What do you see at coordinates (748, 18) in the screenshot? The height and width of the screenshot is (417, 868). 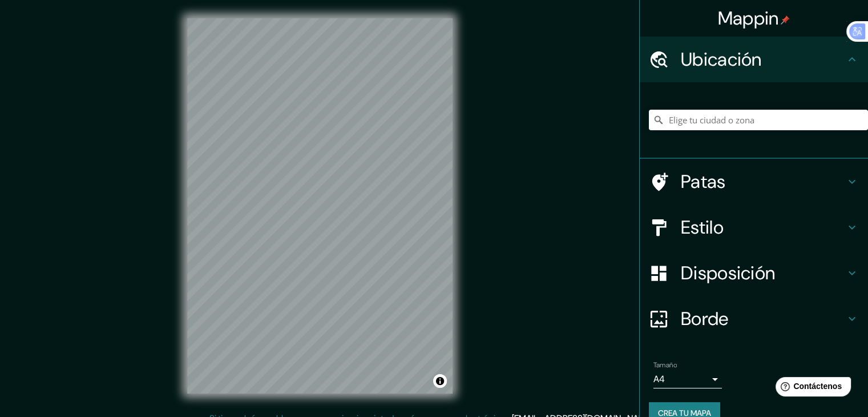 I see `font: Mappin` at bounding box center [748, 18].